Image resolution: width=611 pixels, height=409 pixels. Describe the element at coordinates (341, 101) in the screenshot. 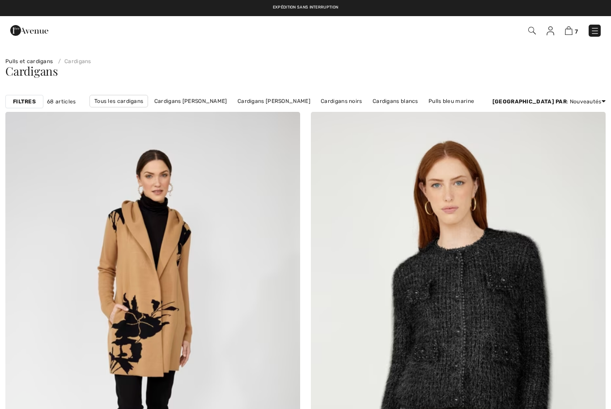

I see `a: Cardigans noirs` at that location.